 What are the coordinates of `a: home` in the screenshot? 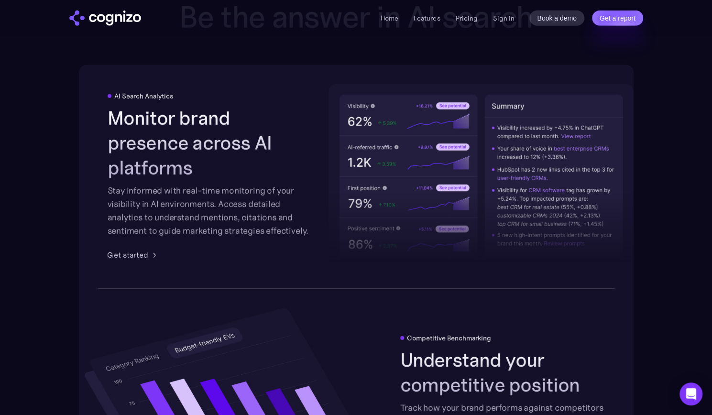 It's located at (105, 18).